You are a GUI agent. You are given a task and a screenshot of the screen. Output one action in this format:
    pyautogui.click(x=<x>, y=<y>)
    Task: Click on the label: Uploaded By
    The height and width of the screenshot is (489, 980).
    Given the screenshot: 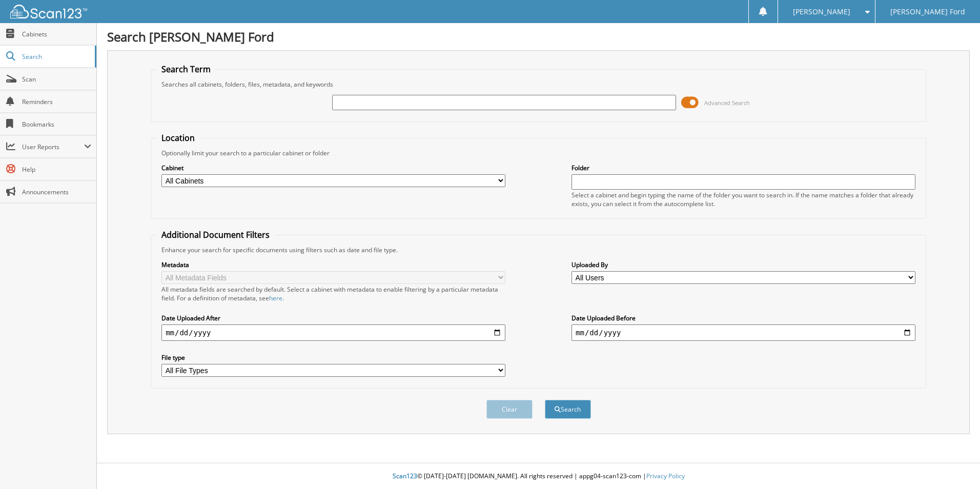 What is the action you would take?
    pyautogui.click(x=743, y=265)
    